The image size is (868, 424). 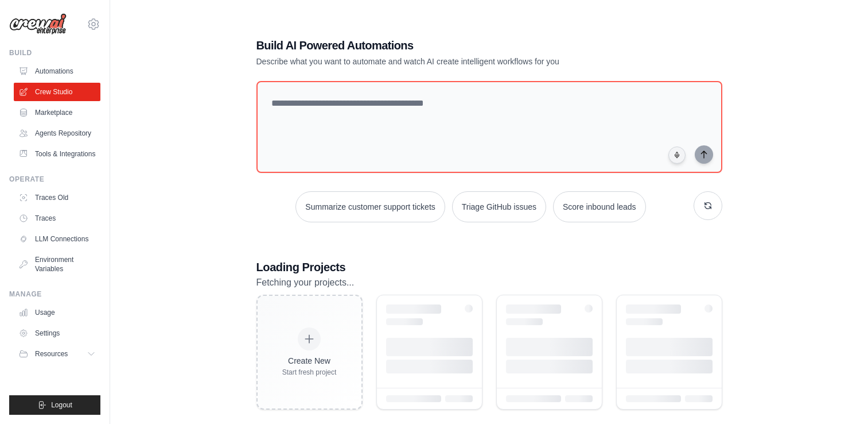 What do you see at coordinates (37, 24) in the screenshot?
I see `img: Logo` at bounding box center [37, 24].